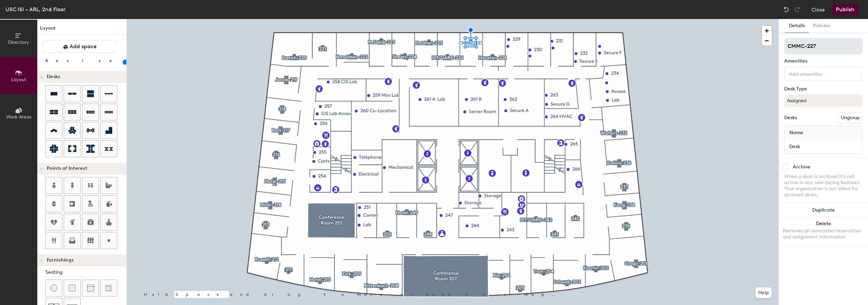 This screenshot has height=305, width=868. Describe the element at coordinates (19, 117) in the screenshot. I see `span: Work Areas` at that location.